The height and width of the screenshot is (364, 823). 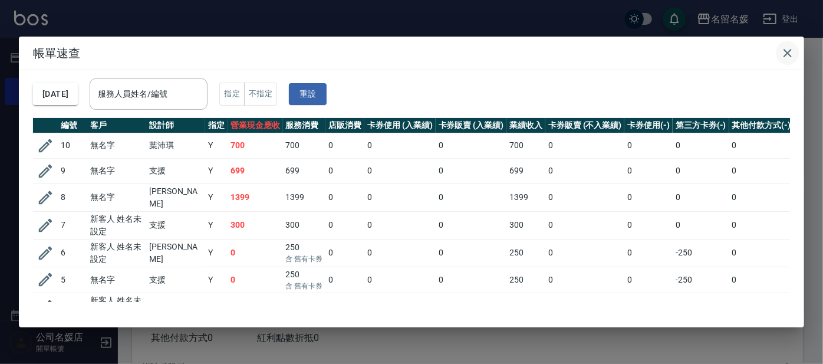 I want to click on th: 設計師, so click(x=176, y=126).